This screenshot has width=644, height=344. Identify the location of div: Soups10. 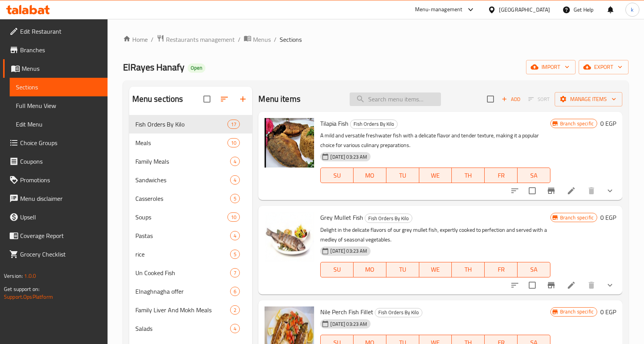
(191, 217).